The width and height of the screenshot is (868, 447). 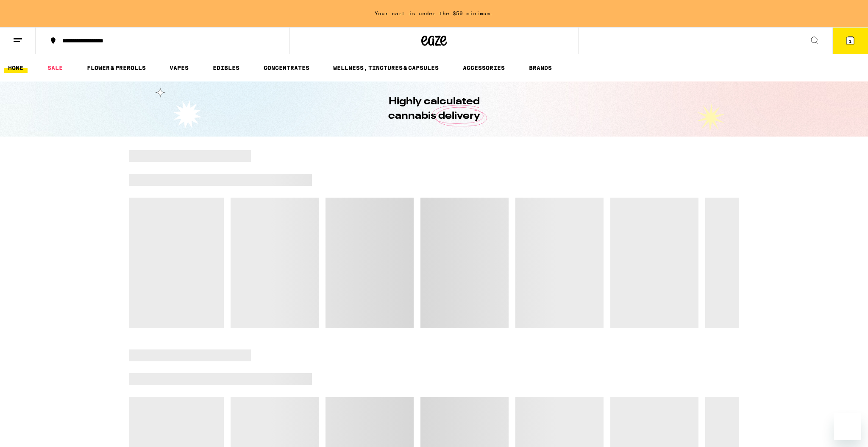 I want to click on a: EDIBLES, so click(x=225, y=67).